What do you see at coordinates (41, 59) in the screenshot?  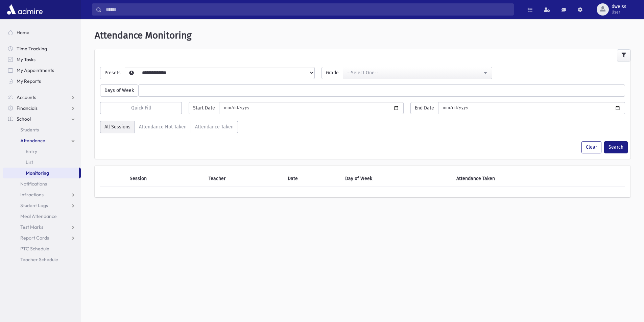 I see `a: My Tasks` at bounding box center [41, 59].